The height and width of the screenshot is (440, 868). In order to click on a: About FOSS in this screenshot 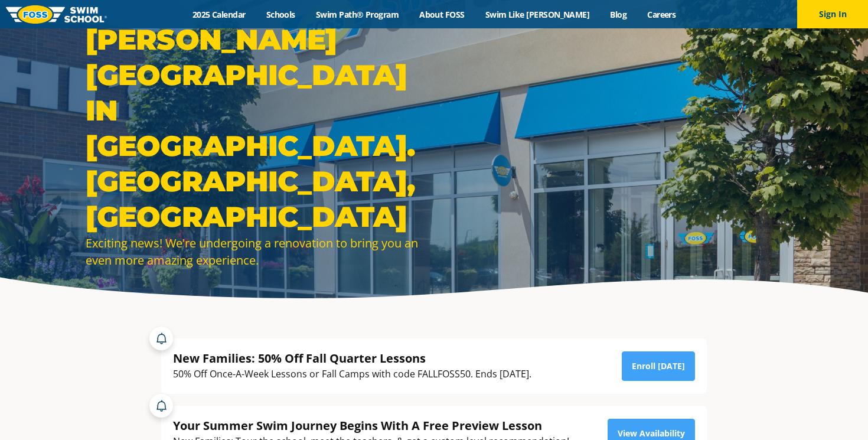, I will do `click(442, 14)`.